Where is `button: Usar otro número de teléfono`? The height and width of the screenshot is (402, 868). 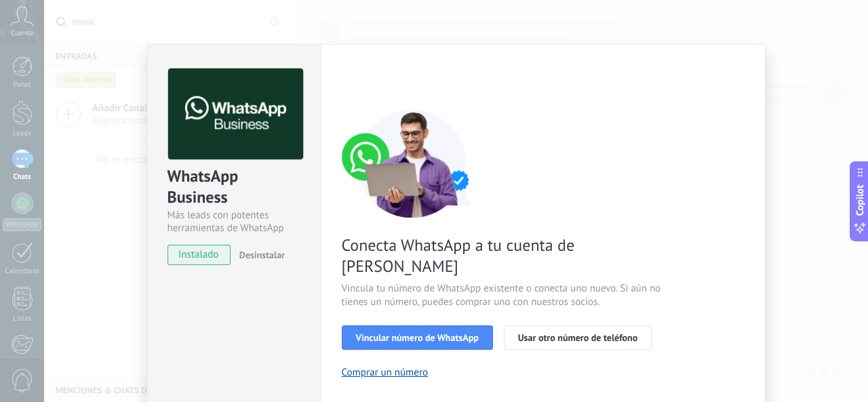 button: Usar otro número de teléfono is located at coordinates (578, 337).